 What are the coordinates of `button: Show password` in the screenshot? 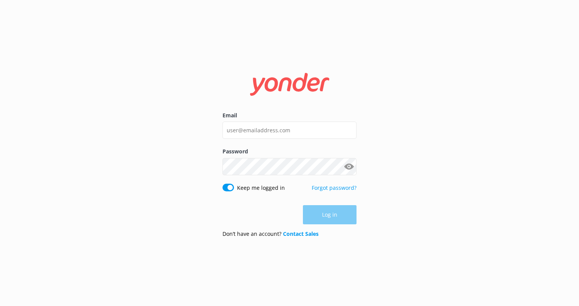 It's located at (349, 166).